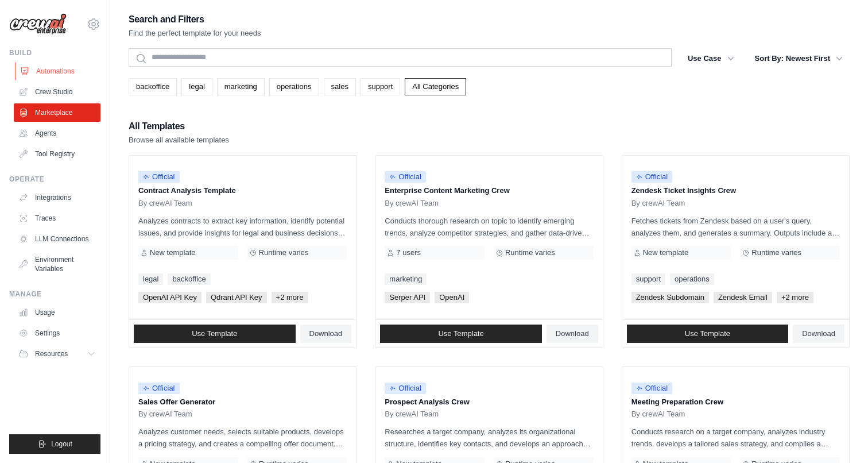 This screenshot has width=868, height=463. What do you see at coordinates (242, 438) in the screenshot?
I see `p: Analyzes customer needs, selects suitable products, develops a pricing strategy, and creates a co...` at bounding box center [242, 438].